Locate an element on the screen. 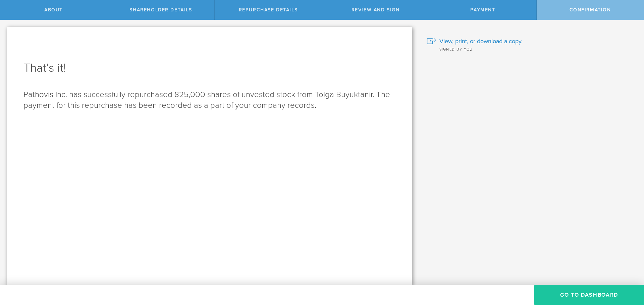  div: Signed by you is located at coordinates (530, 49).